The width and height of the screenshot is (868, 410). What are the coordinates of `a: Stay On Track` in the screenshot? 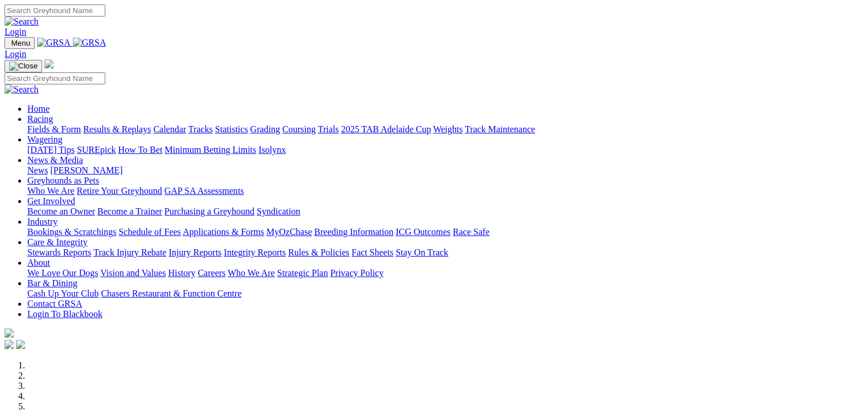 It's located at (422, 252).